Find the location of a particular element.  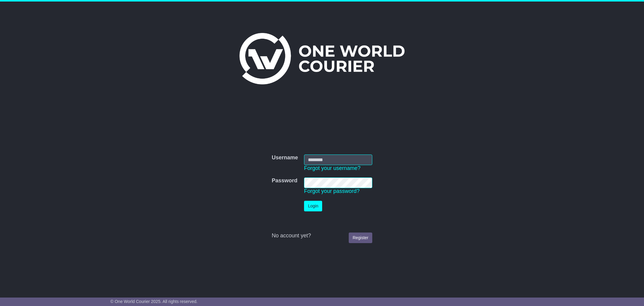

span: © One World Courier 2025. All rights reserved. is located at coordinates (154, 301).